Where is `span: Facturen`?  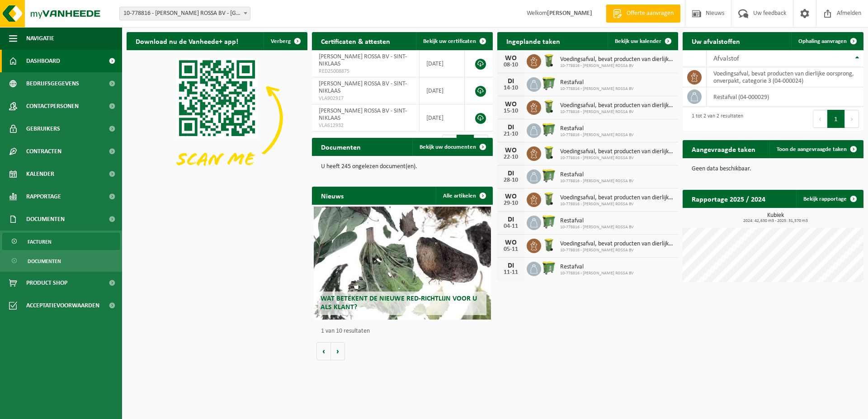 span: Facturen is located at coordinates (39, 242).